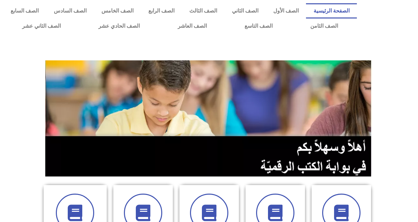 This screenshot has width=418, height=222. What do you see at coordinates (25, 11) in the screenshot?
I see `a: الصف السابع` at bounding box center [25, 11].